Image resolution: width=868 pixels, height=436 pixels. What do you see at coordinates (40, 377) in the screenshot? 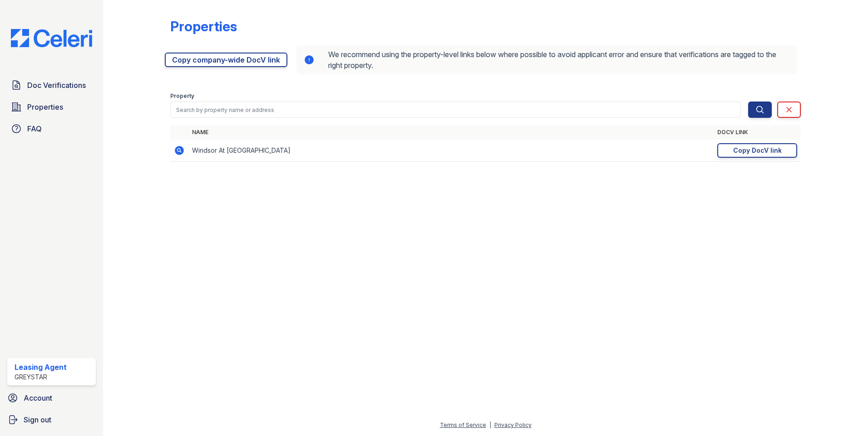
I see `div: Greystar` at bounding box center [40, 377].